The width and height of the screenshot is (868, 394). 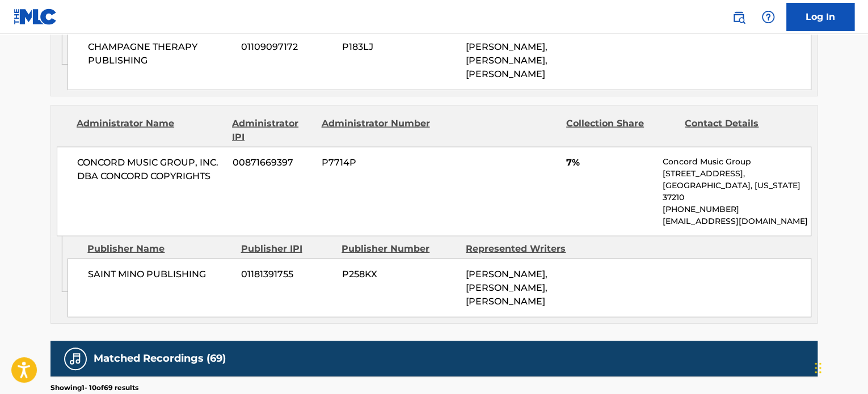 What do you see at coordinates (76, 359) in the screenshot?
I see `img: Matched Recordings` at bounding box center [76, 359].